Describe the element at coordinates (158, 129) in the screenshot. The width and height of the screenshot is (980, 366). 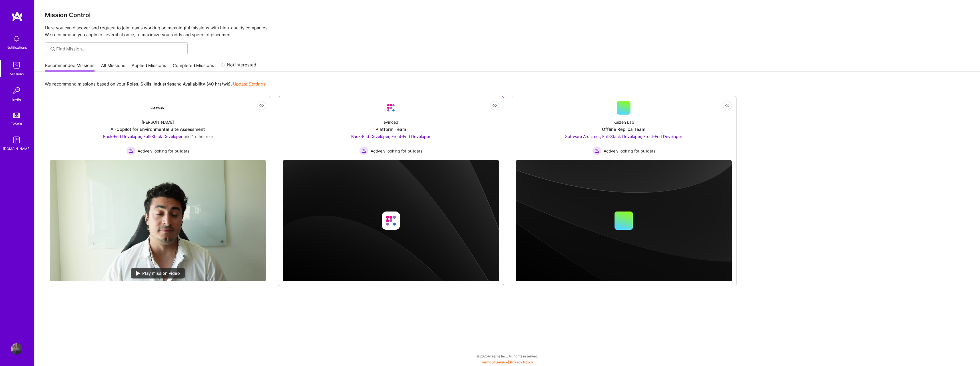
I see `div: AI-Copilot for Environmental Site Assessment` at that location.